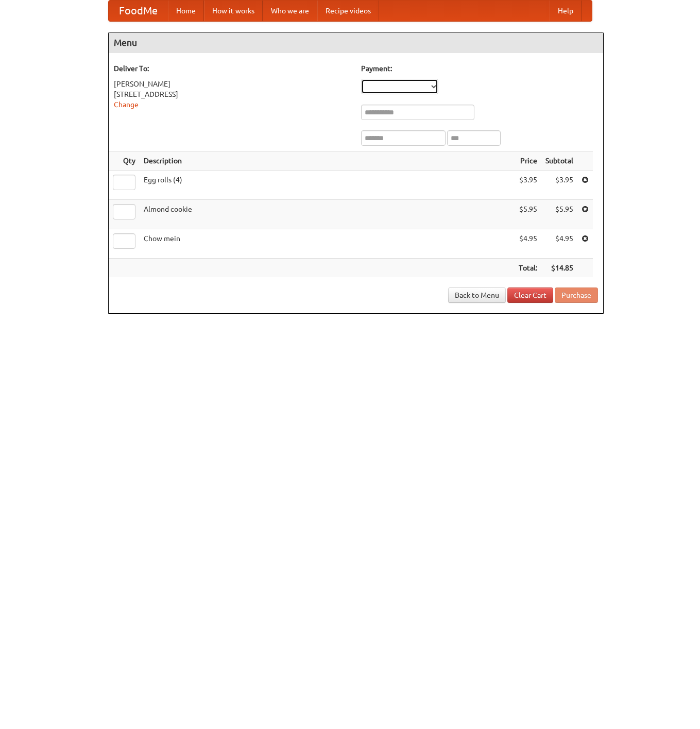  I want to click on th: $14.85, so click(559, 268).